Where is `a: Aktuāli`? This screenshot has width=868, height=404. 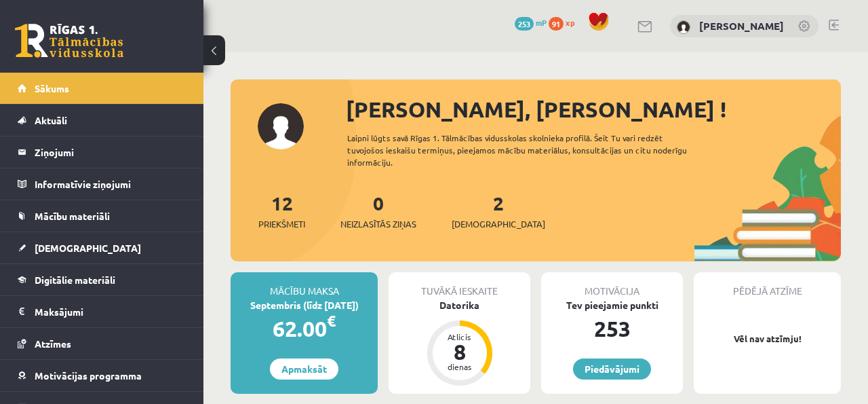
a: Aktuāli is located at coordinates (102, 120).